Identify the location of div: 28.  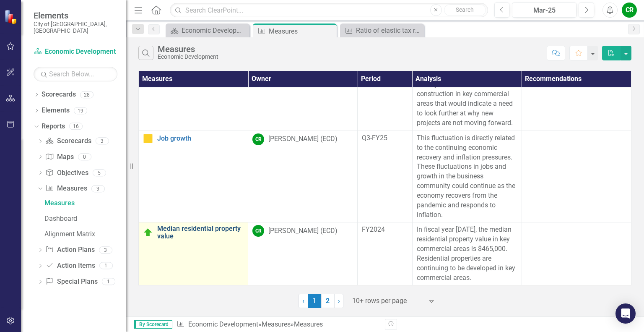
(87, 95).